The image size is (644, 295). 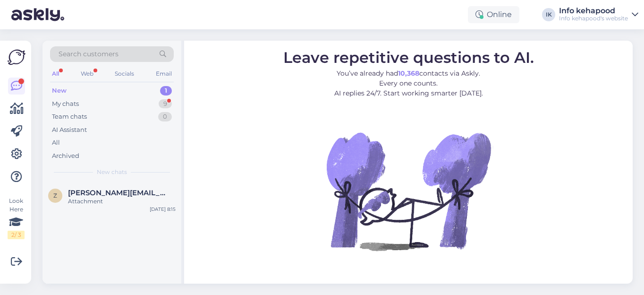 I want to click on p: You’ve already had contacts via Askly. Every one counts. AI replies 24/7. Start working smarter [..., so click(x=409, y=84).